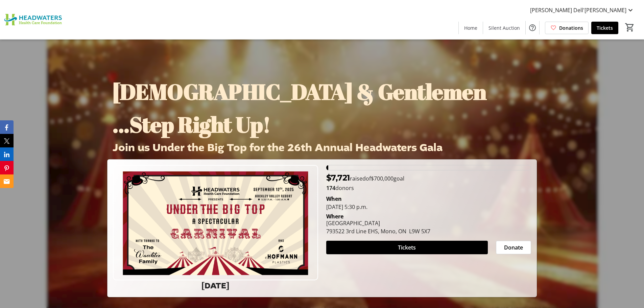 The width and height of the screenshot is (644, 308). I want to click on b: 174, so click(331, 188).